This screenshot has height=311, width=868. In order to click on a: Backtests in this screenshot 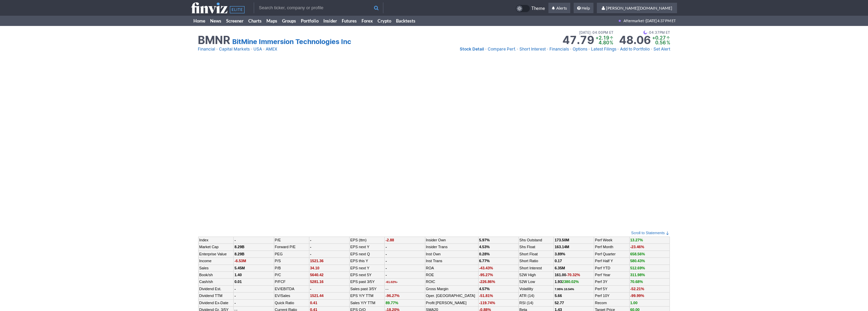, I will do `click(406, 21)`.